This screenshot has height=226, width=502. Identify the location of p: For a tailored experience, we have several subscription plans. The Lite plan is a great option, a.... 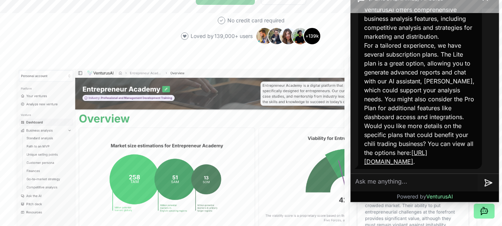
(420, 81).